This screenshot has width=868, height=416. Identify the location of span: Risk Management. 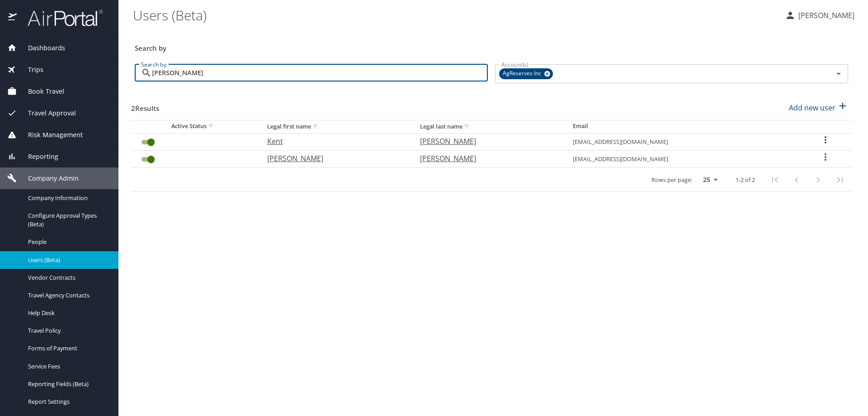
(49, 135).